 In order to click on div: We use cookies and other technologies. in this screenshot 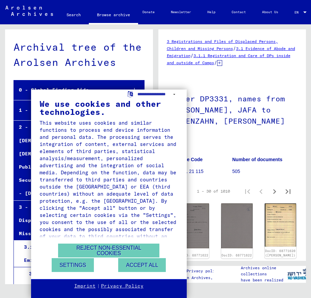, I will do `click(109, 108)`.